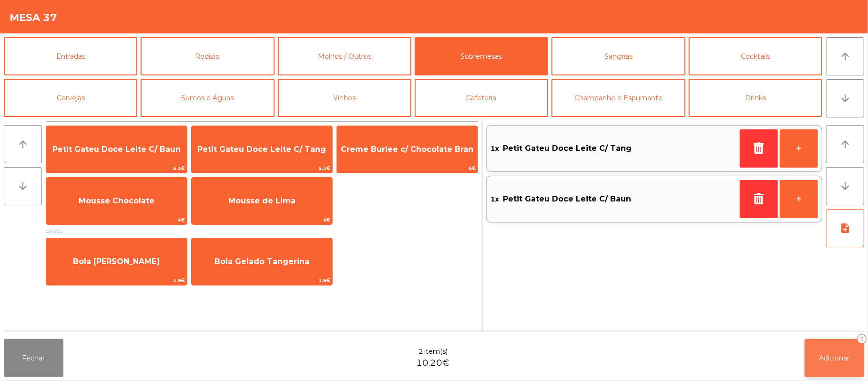 Image resolution: width=868 pixels, height=381 pixels. What do you see at coordinates (116, 201) in the screenshot?
I see `span: Mousse Chocolate` at bounding box center [116, 201].